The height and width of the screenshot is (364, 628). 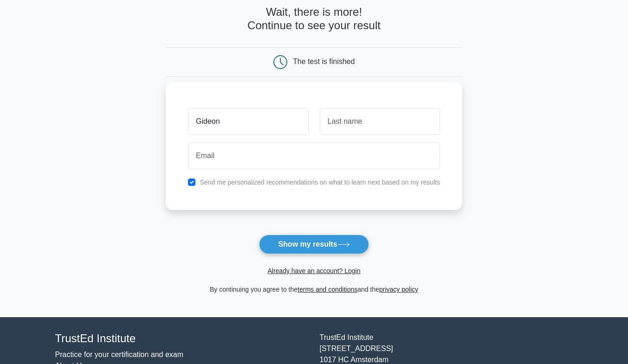 What do you see at coordinates (327, 289) in the screenshot?
I see `a: terms and conditions` at bounding box center [327, 289].